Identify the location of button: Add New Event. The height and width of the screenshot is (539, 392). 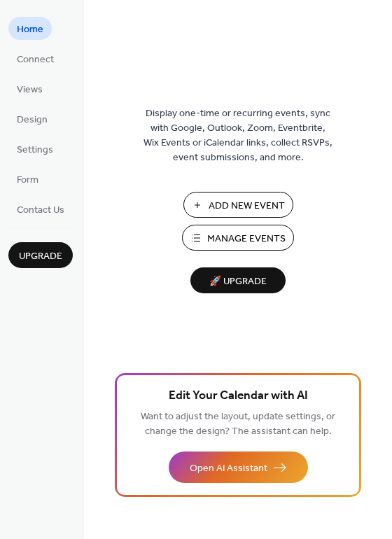
(238, 204).